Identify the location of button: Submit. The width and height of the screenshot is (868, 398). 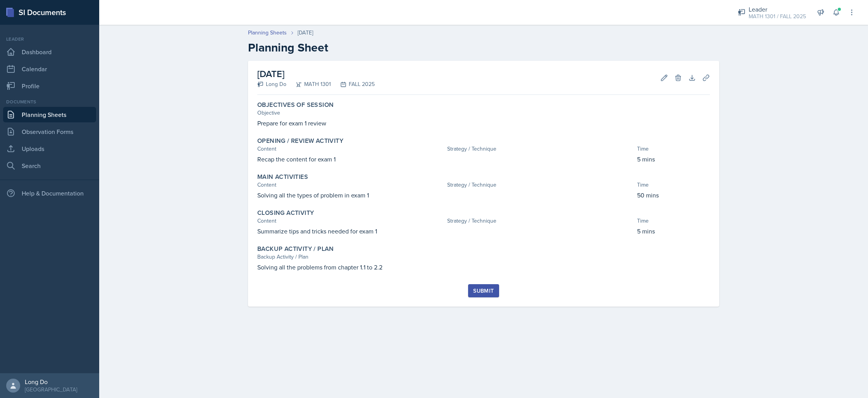
(483, 291).